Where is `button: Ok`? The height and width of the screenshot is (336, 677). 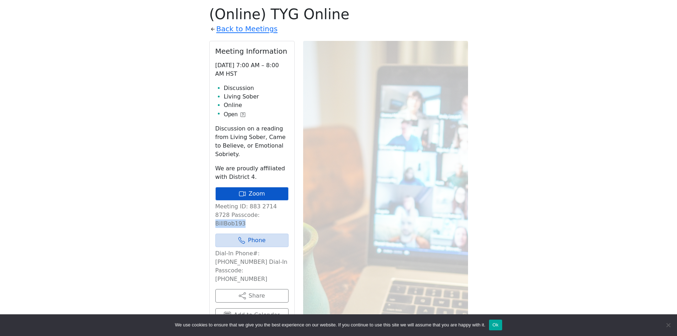 button: Ok is located at coordinates (496, 325).